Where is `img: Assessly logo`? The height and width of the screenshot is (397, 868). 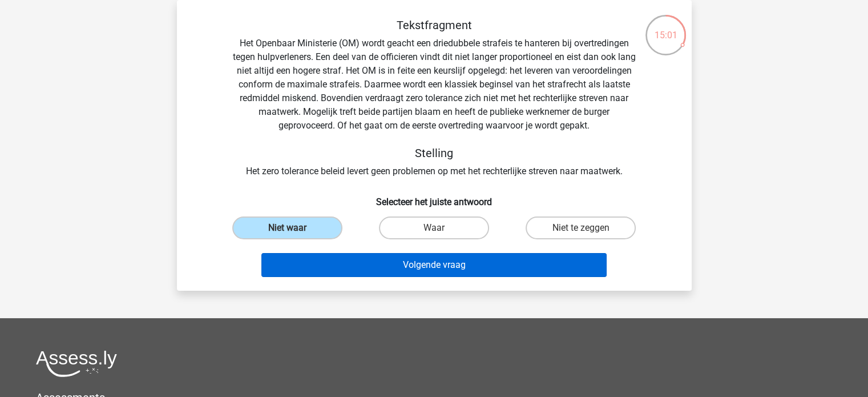
img: Assessly logo is located at coordinates (76, 363).